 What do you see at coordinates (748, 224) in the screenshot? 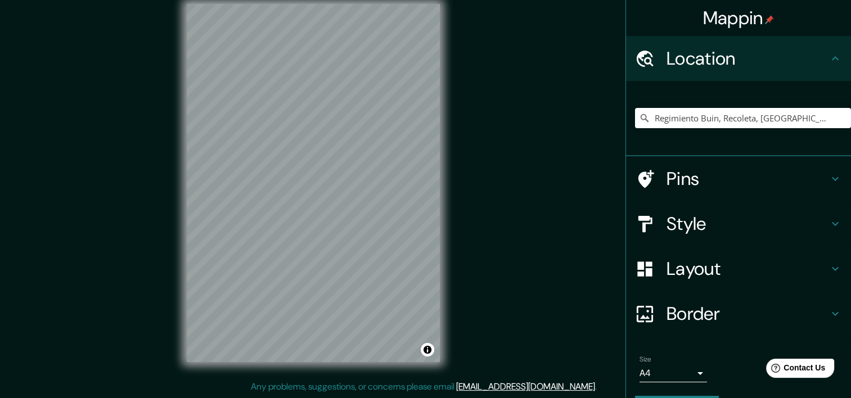
I see `h4: Style` at bounding box center [748, 224].